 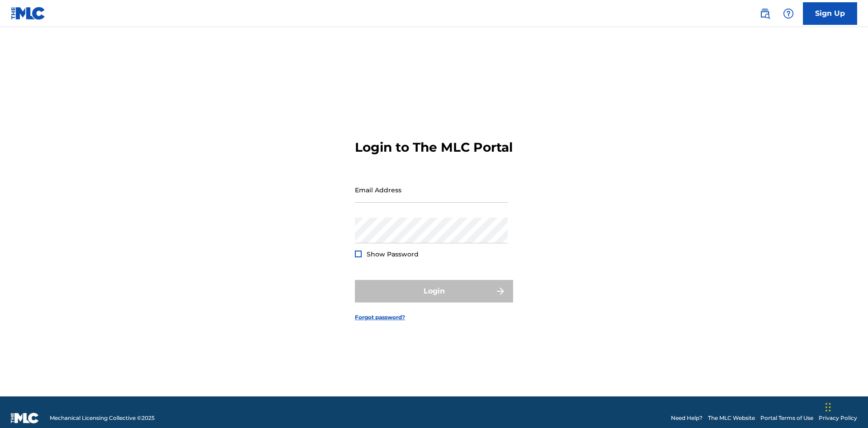 What do you see at coordinates (837, 418) in the screenshot?
I see `a: Privacy Policy` at bounding box center [837, 418].